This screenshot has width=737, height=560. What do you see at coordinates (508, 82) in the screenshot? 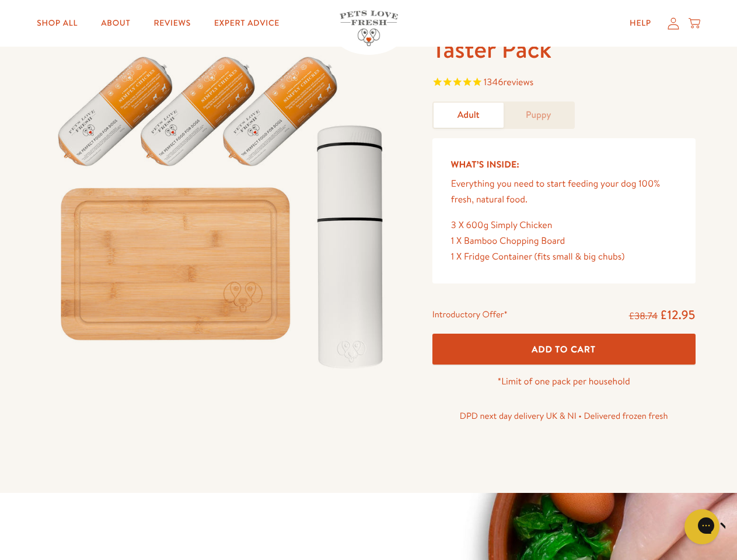
I see `span: 1346 reviews` at bounding box center [508, 82].